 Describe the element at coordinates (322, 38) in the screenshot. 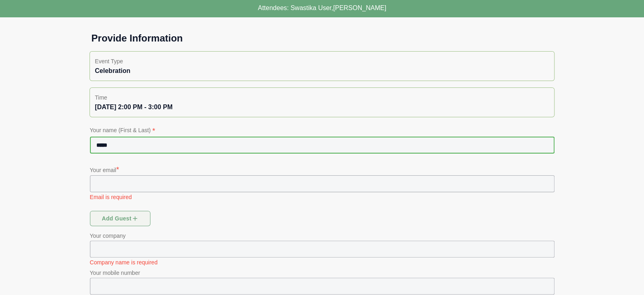

I see `h1: Provide Information` at that location.